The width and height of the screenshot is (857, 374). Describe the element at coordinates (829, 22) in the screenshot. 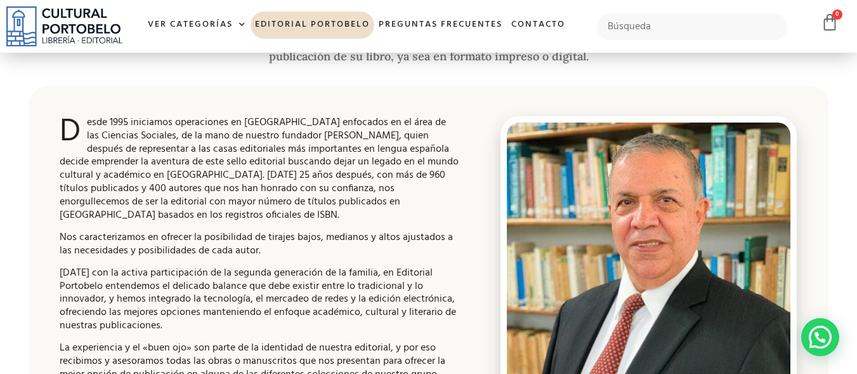

I see `a: 0` at that location.